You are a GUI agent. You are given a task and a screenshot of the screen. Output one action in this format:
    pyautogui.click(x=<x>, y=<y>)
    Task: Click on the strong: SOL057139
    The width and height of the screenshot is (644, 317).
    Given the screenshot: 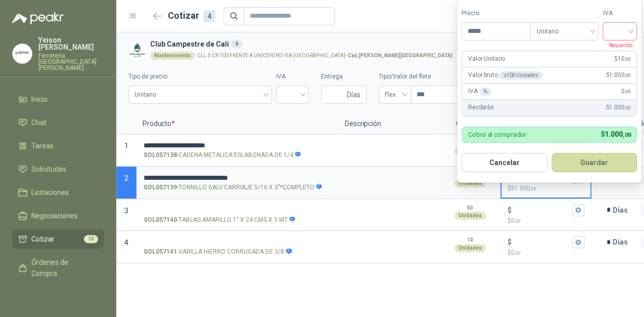 What is the action you would take?
    pyautogui.click(x=160, y=187)
    